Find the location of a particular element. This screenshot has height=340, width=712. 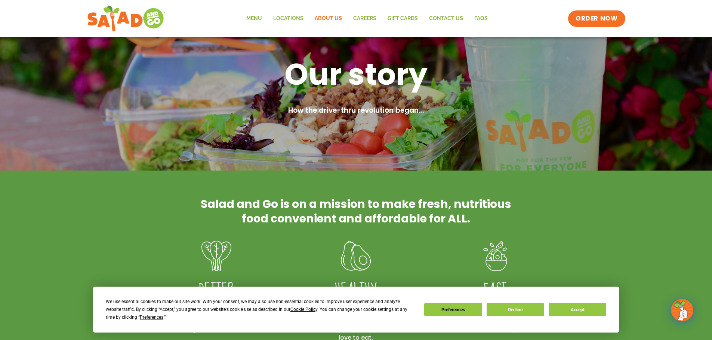

a: GIFT CARDS is located at coordinates (402, 19).